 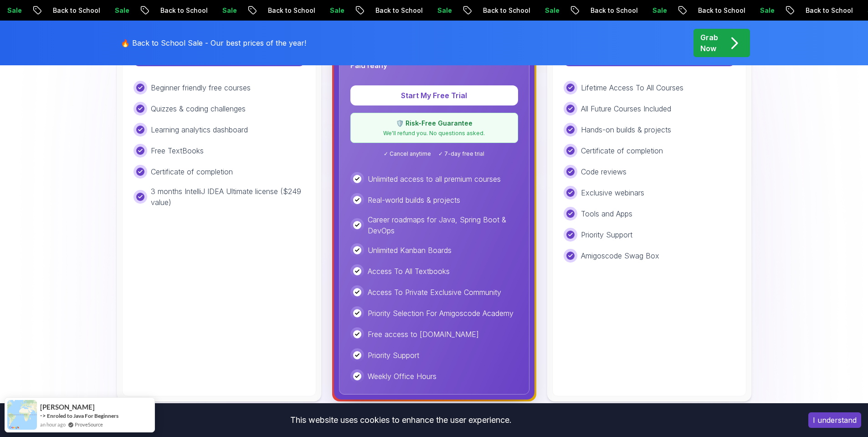 What do you see at coordinates (199, 130) in the screenshot?
I see `p: Learning analytics dashboard` at bounding box center [199, 130].